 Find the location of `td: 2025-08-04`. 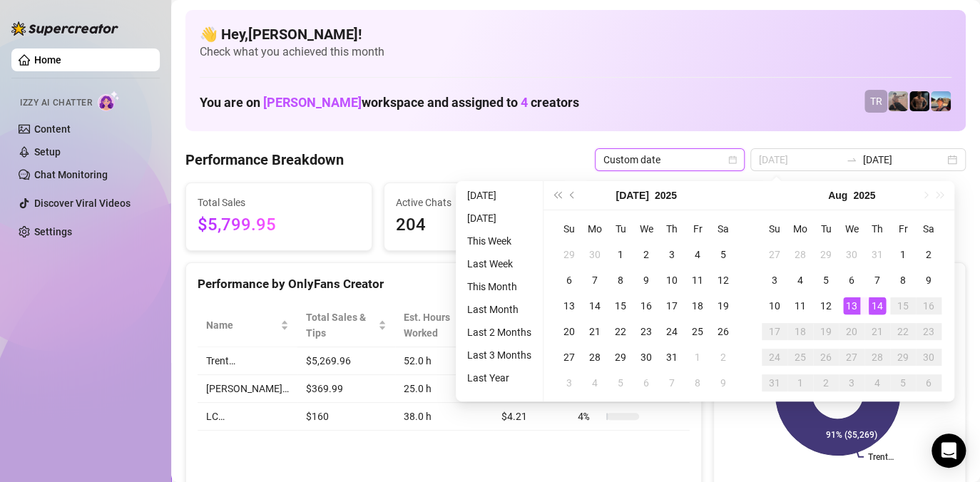

td: 2025-08-04 is located at coordinates (595, 383).